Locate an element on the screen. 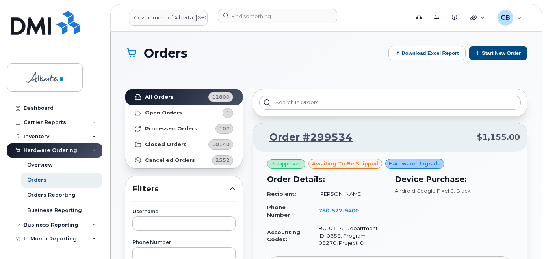 This screenshot has width=546, height=259. h3: Device Purchase: is located at coordinates (454, 179).